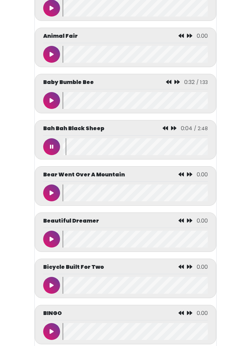 The height and width of the screenshot is (346, 251). What do you see at coordinates (69, 82) in the screenshot?
I see `p: Baby Bumble Bee` at bounding box center [69, 82].